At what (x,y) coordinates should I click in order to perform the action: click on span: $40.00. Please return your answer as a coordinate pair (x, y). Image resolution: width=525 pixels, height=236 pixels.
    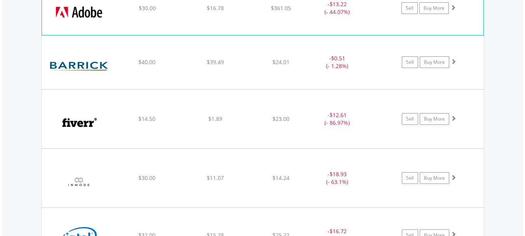
    Looking at the image, I should click on (147, 62).